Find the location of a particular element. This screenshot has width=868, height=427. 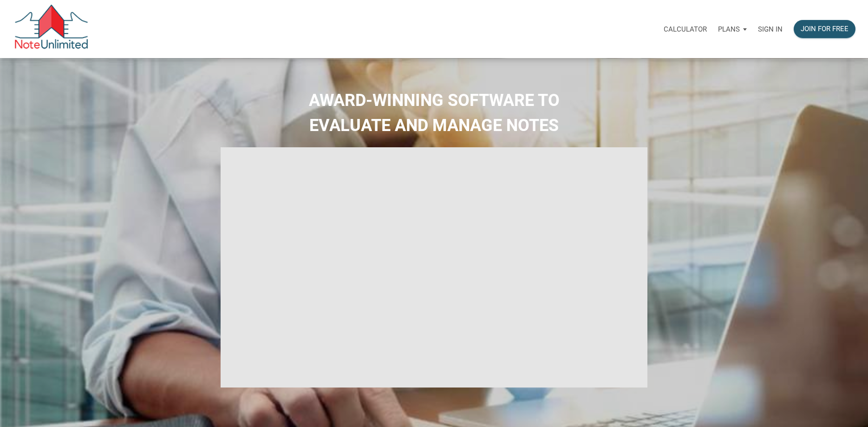

h2: AWARD-WINNING SOFTWARE TO EVALUATE AND MANAGE NOTES is located at coordinates (434, 113).